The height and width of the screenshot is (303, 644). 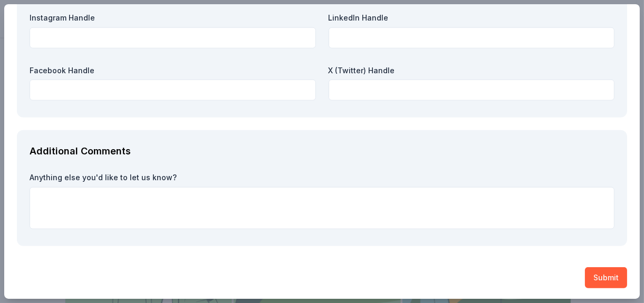 I want to click on label: X (Twitter) Handle, so click(x=472, y=71).